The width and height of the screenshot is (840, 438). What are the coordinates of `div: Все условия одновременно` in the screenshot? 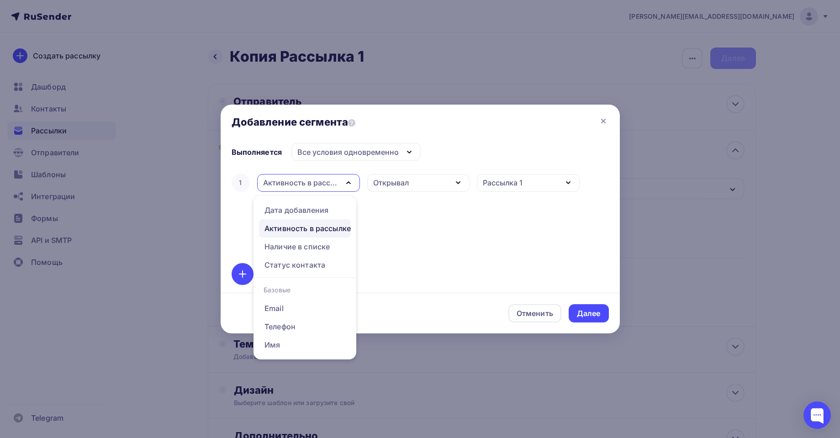 It's located at (348, 152).